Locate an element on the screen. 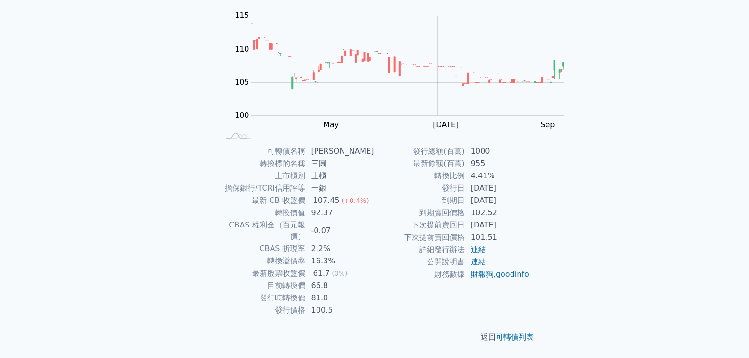 The width and height of the screenshot is (749, 358). div: 61.7 is located at coordinates (322, 274).